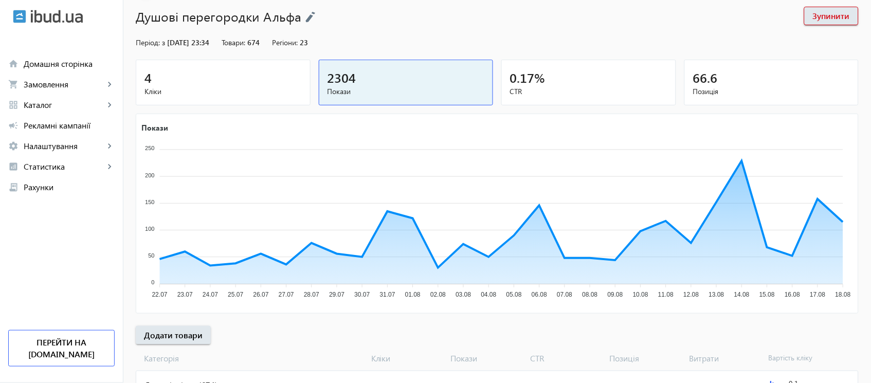  What do you see at coordinates (832, 16) in the screenshot?
I see `span: Зупинити` at bounding box center [832, 16].